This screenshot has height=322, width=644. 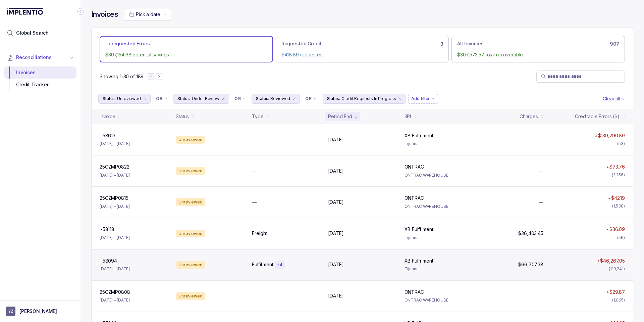 What do you see at coordinates (107, 229) in the screenshot?
I see `p: I-58118` at bounding box center [107, 229].